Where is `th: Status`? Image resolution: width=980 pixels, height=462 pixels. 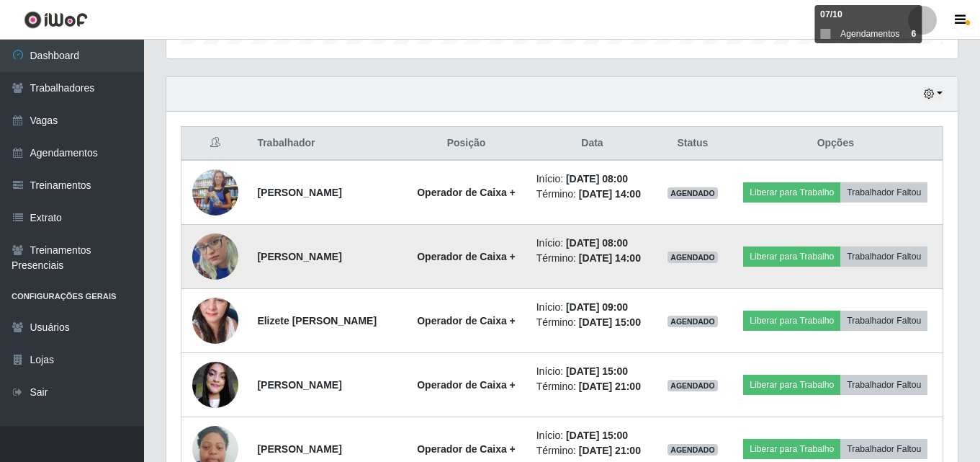
th: Status is located at coordinates (692, 143).